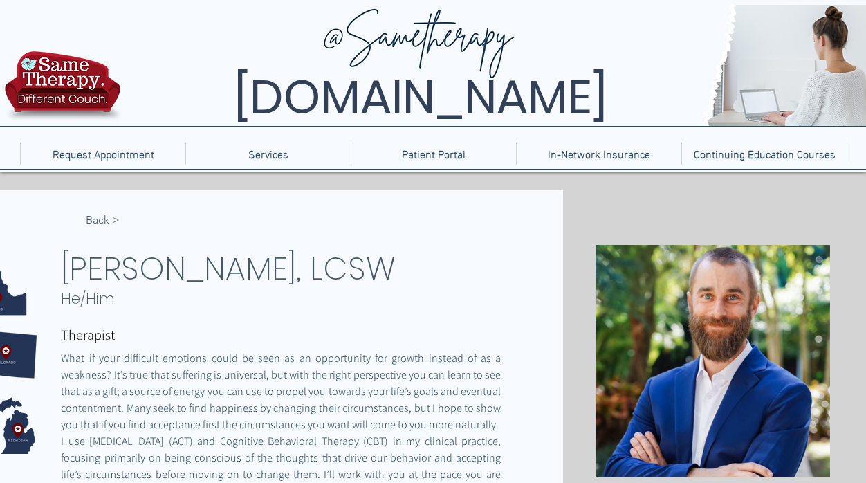  I want to click on p: Services, so click(268, 154).